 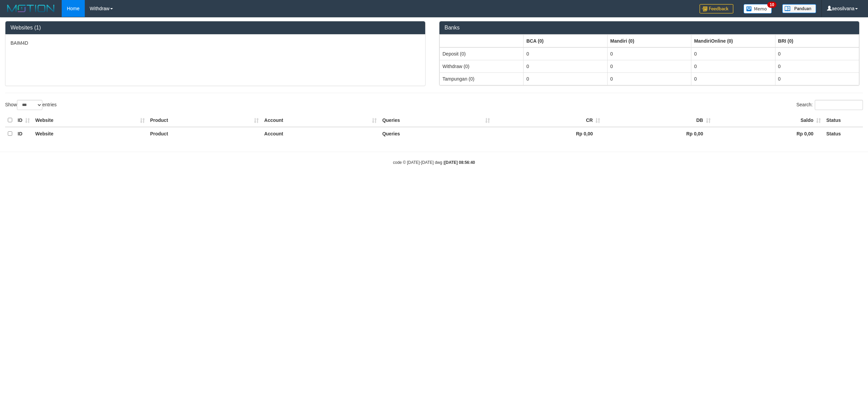 What do you see at coordinates (30, 8) in the screenshot?
I see `img: MOTION_logo.png` at bounding box center [30, 8].